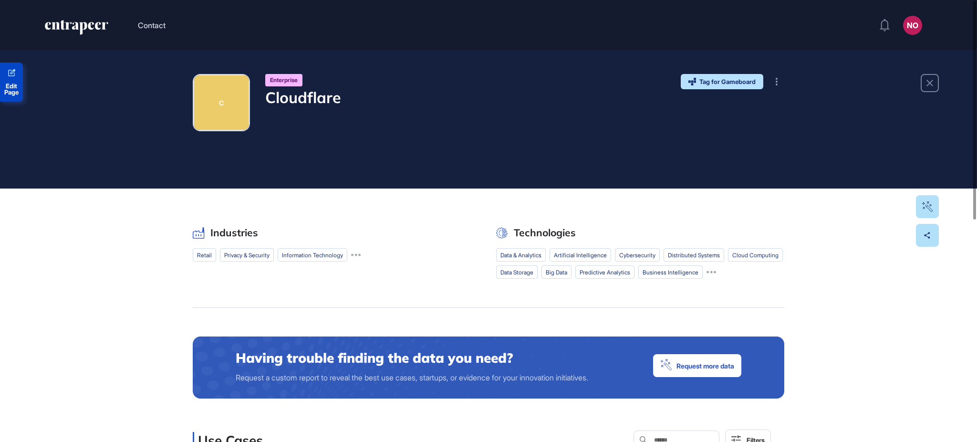  Describe the element at coordinates (580, 255) in the screenshot. I see `li: artificial intelligence` at that location.